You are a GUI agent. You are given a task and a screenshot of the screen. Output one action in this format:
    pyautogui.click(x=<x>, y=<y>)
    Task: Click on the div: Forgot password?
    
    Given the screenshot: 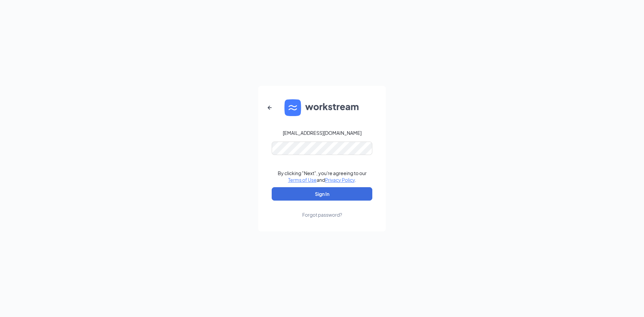 What is the action you would take?
    pyautogui.click(x=322, y=215)
    